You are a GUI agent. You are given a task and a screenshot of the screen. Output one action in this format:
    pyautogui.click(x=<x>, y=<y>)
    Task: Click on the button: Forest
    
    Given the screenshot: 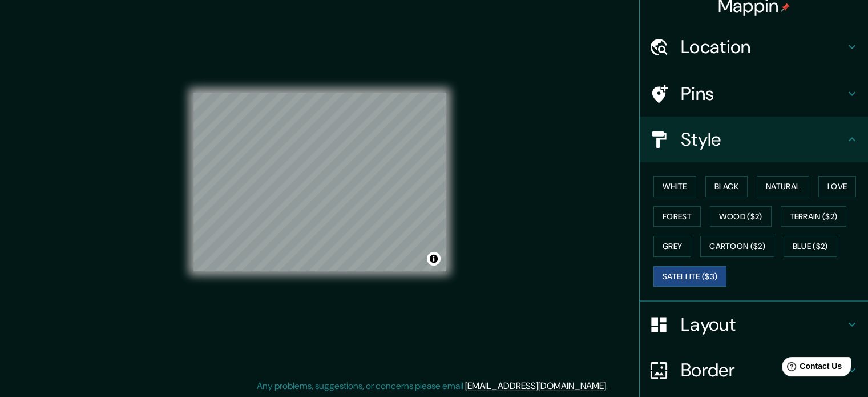 What is the action you would take?
    pyautogui.click(x=677, y=216)
    